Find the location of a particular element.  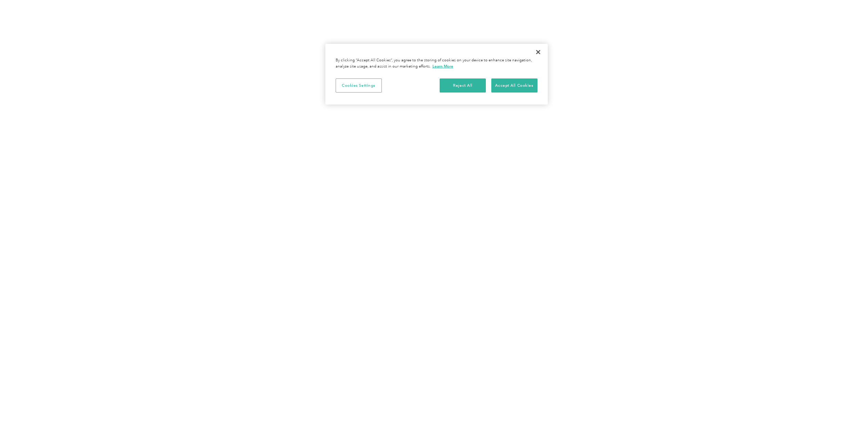

div: Cookie banner is located at coordinates (437, 74).